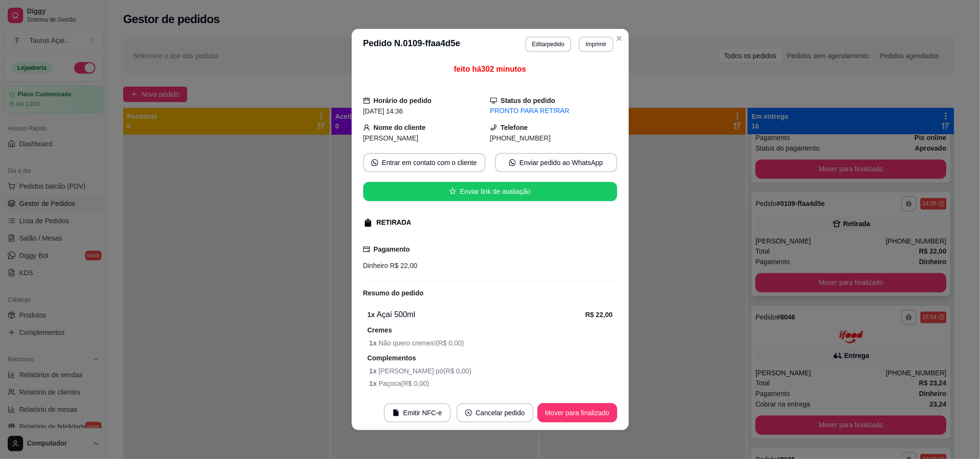 This screenshot has width=980, height=459. I want to click on span: feito há 302 minutos, so click(490, 69).